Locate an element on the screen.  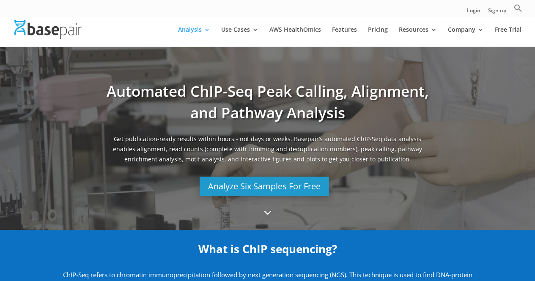
a: Features is located at coordinates (344, 36).